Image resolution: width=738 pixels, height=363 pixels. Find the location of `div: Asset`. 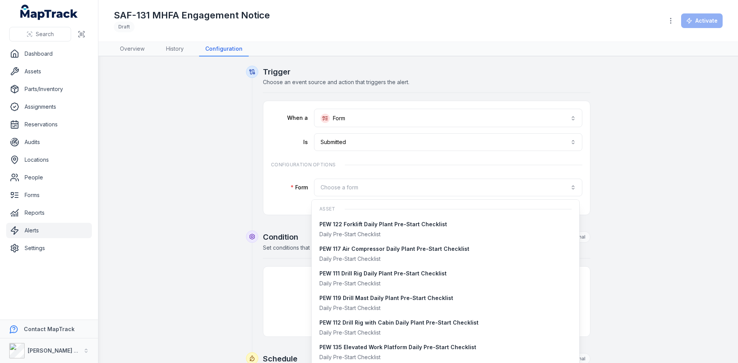

div: Asset is located at coordinates (446, 209).